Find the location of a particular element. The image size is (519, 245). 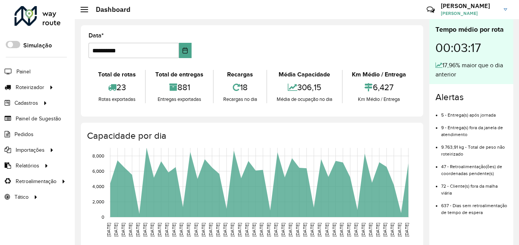

li: 9 - Entrega(s) fora da janela de atendimento is located at coordinates (474, 128).